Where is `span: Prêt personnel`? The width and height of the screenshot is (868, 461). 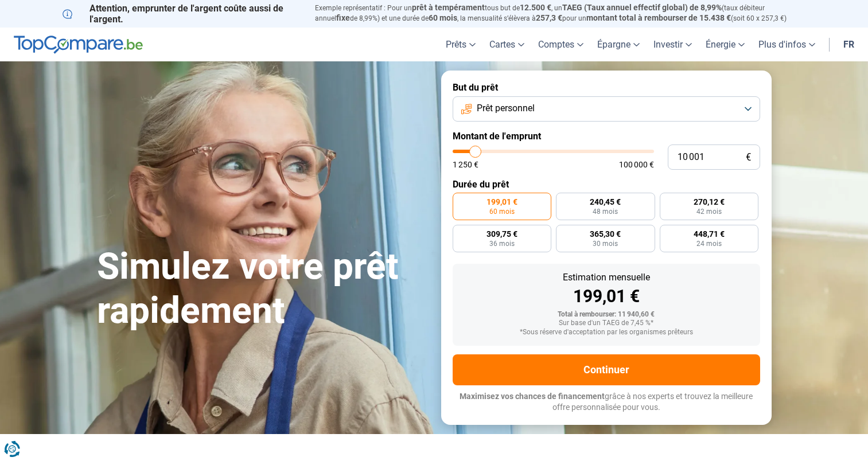 span: Prêt personnel is located at coordinates (505, 108).